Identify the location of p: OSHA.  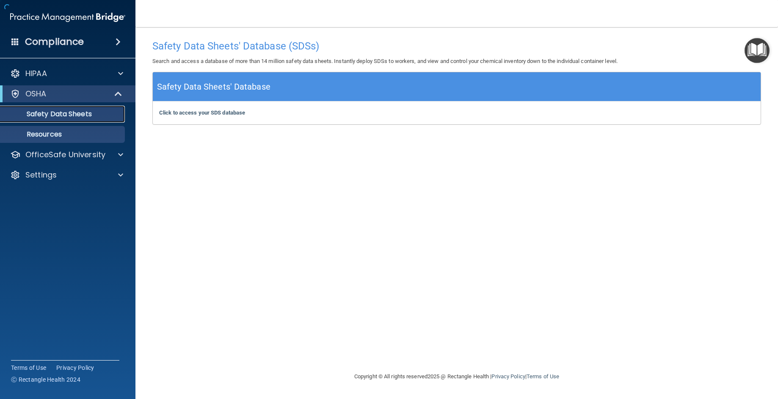
(36, 94).